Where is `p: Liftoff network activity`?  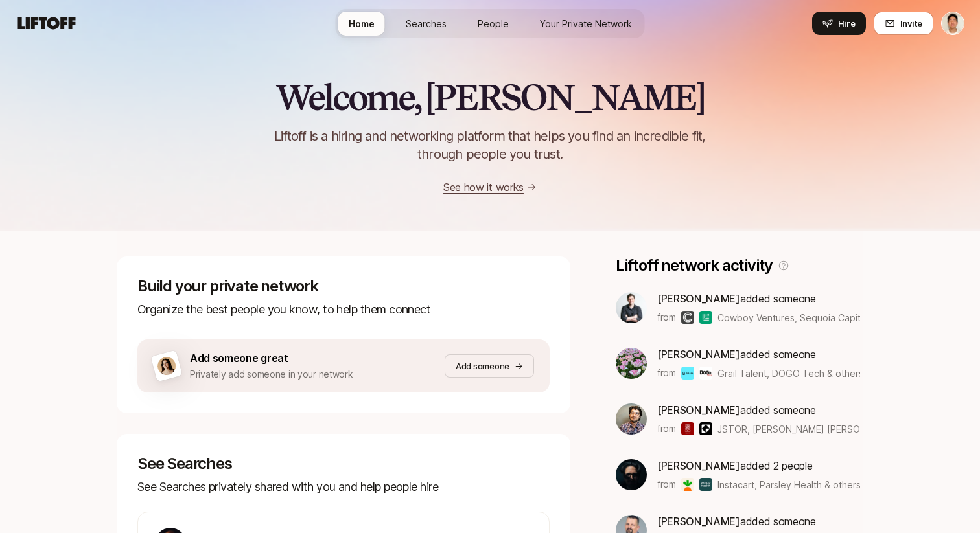
p: Liftoff network activity is located at coordinates (694, 266).